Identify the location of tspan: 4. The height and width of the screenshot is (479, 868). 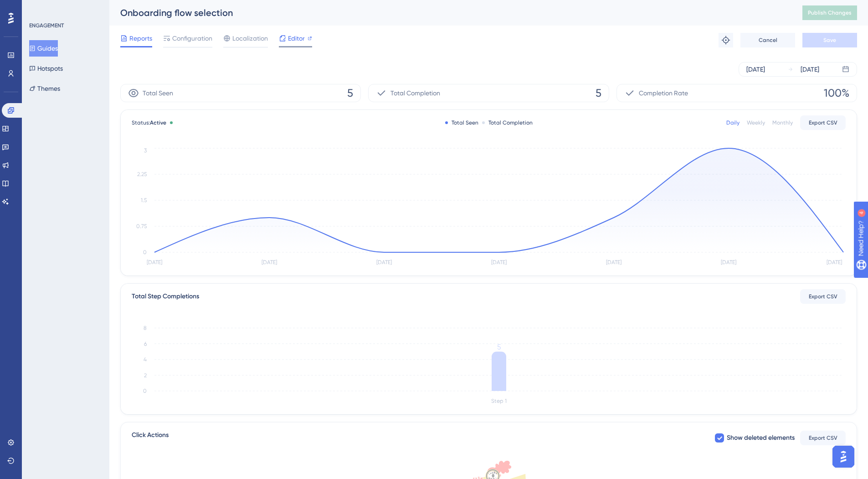
(145, 359).